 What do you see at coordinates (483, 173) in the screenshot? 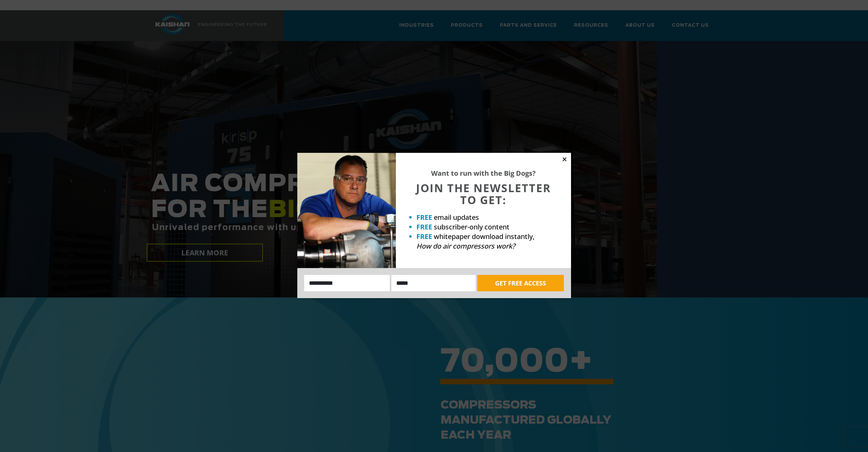
I see `strong: Want to run with the Big Dogs?` at bounding box center [483, 173].